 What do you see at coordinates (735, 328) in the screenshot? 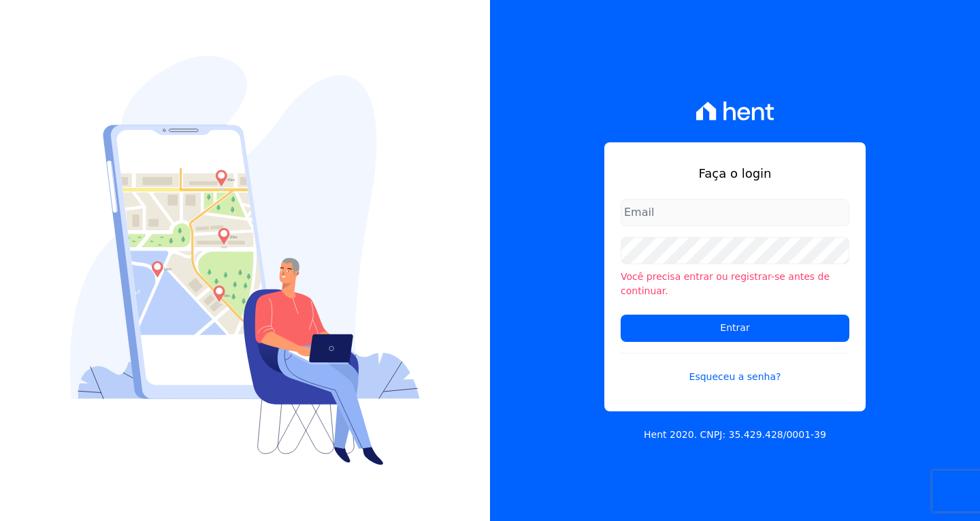
I see `input: Entrar` at bounding box center [735, 328].